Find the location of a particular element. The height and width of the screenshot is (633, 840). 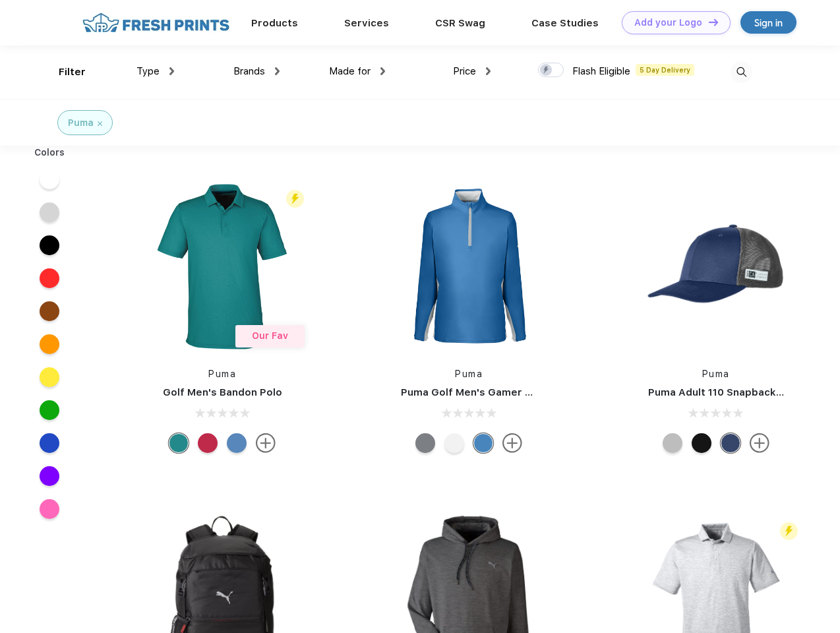

div: Quarry with Brt Whit is located at coordinates (673, 443).